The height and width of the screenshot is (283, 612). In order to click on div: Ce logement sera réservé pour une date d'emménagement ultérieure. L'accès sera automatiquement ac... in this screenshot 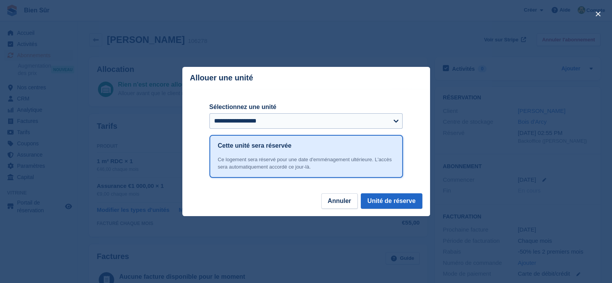, I will do `click(306, 163)`.